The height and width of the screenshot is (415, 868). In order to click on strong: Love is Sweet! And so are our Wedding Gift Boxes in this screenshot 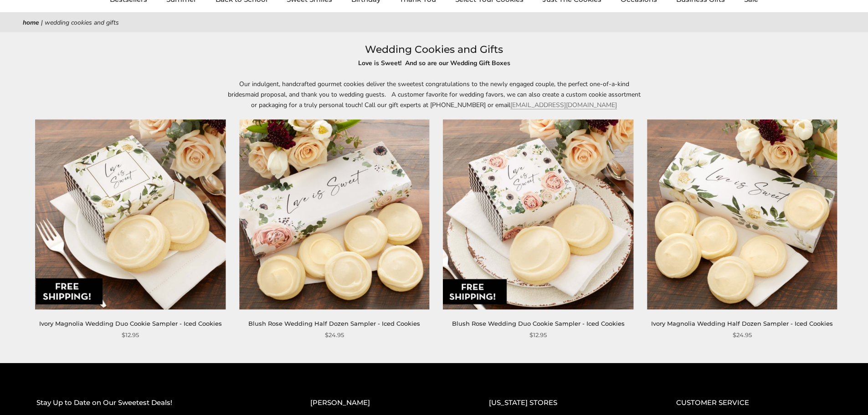, I will do `click(434, 63)`.